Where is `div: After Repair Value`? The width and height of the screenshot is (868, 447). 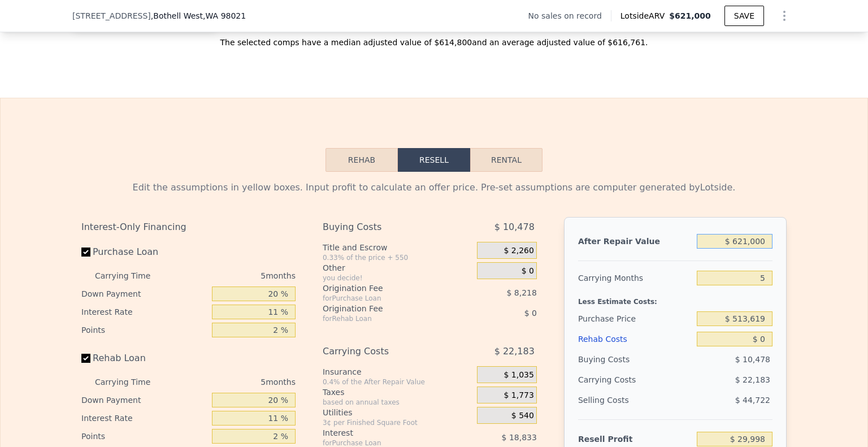 div: After Repair Value is located at coordinates (635, 241).